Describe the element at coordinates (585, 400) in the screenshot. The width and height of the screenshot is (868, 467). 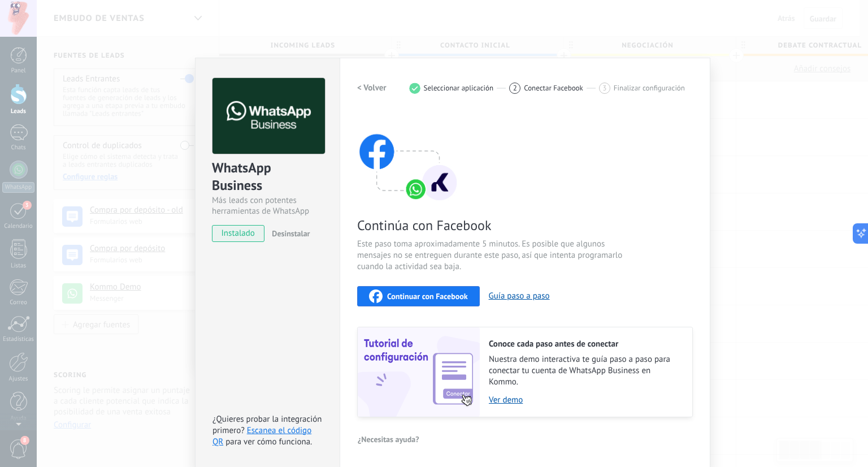
I see `a: Ver demo` at that location.